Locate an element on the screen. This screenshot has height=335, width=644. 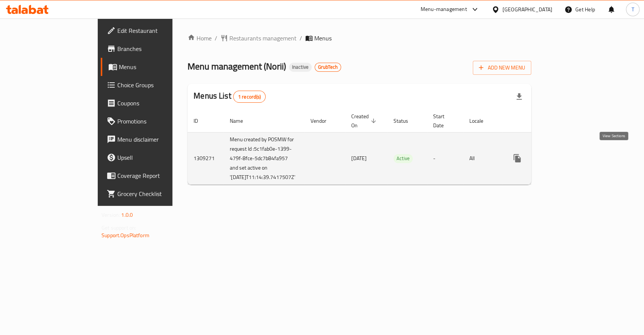
div: Menu-management is located at coordinates (444, 9).